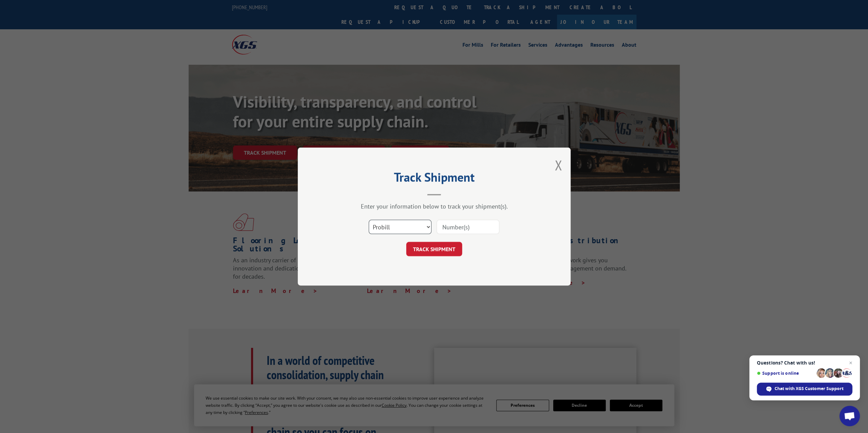 The image size is (868, 433). I want to click on div: Enter your information below to track your shipment(s)., so click(434, 206).